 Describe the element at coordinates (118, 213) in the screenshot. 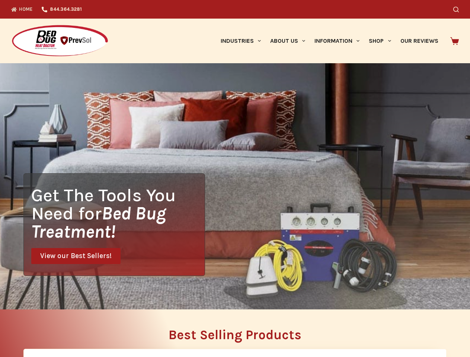

I see `h1: Get The Tools You Need for` at that location.